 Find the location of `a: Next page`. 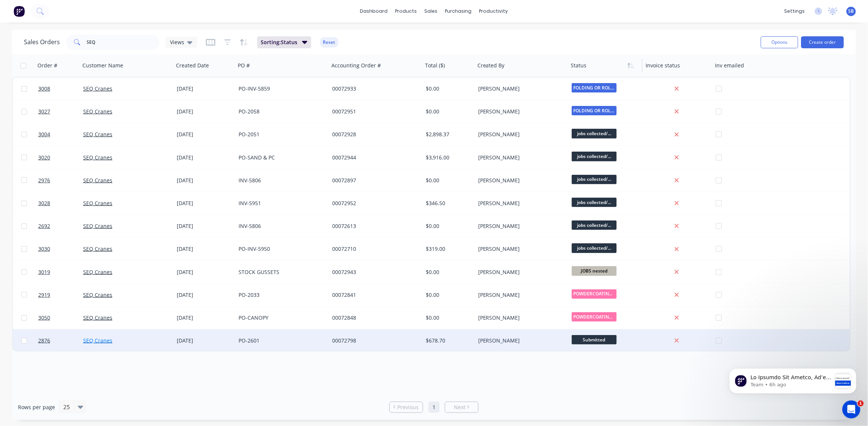

a: Next page is located at coordinates (462, 407).